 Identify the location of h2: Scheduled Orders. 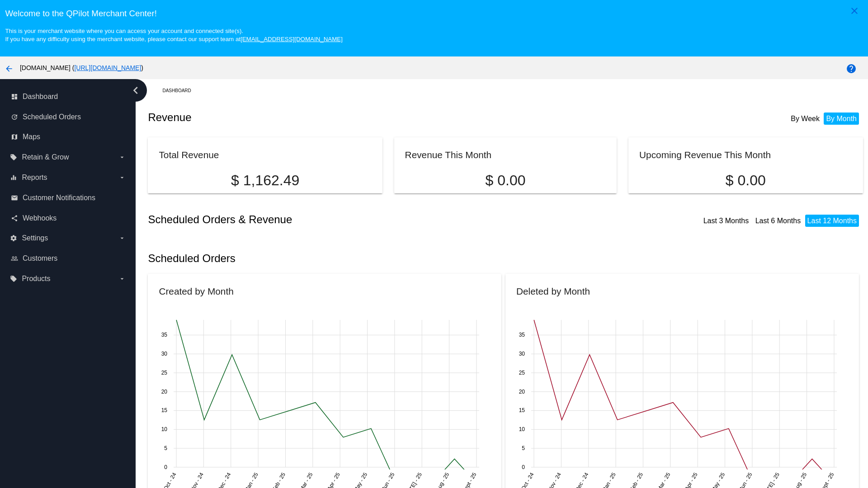
(326, 259).